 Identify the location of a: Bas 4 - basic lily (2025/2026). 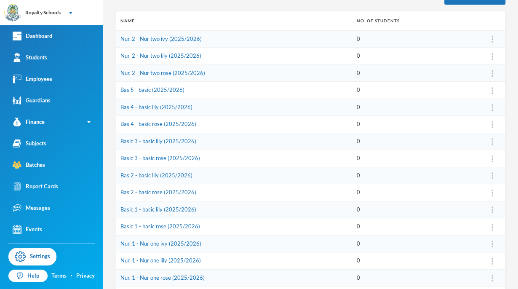
(156, 107).